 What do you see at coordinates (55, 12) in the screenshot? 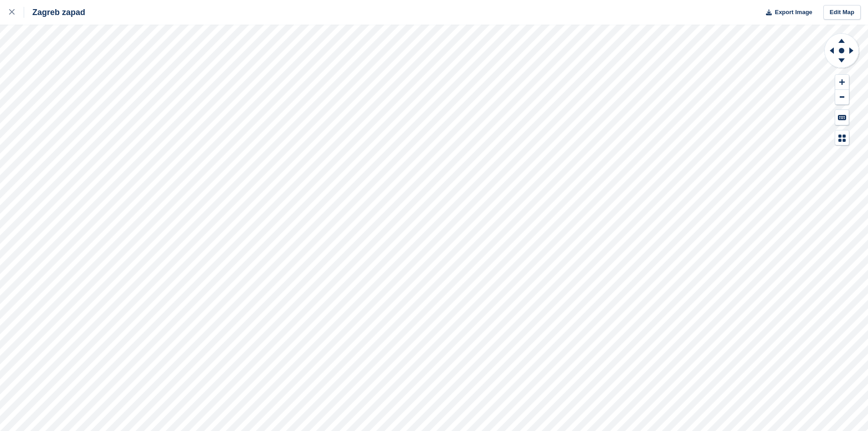
I see `div: Zagreb zapad` at bounding box center [55, 12].